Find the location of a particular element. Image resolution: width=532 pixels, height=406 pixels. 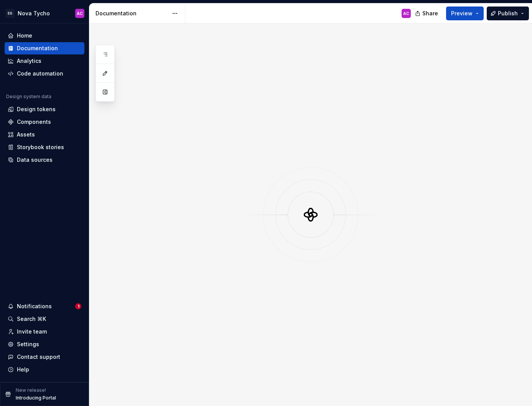

div: Nova Tycho is located at coordinates (34, 14).